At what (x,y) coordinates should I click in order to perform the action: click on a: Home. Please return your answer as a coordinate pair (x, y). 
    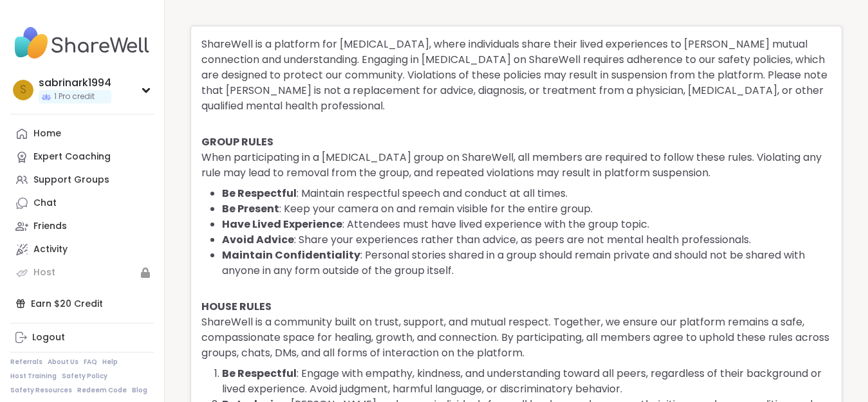
    Looking at the image, I should click on (82, 134).